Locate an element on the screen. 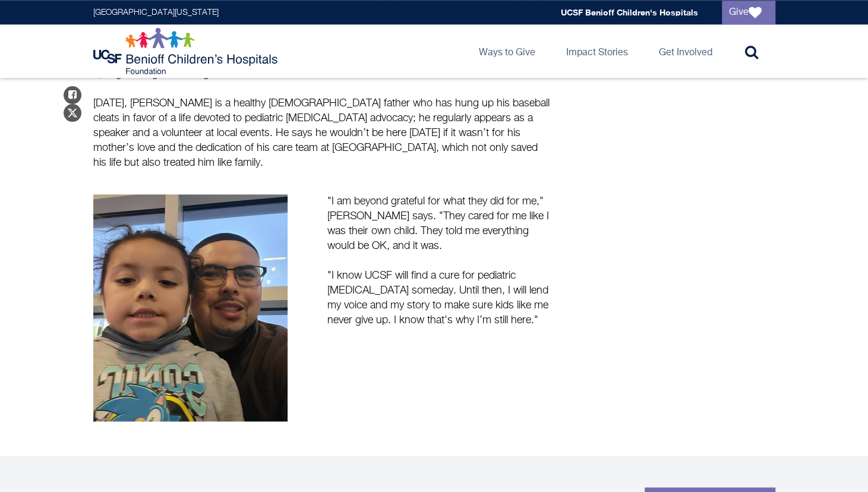 The height and width of the screenshot is (492, 868). a: Ways to Give is located at coordinates (507, 51).